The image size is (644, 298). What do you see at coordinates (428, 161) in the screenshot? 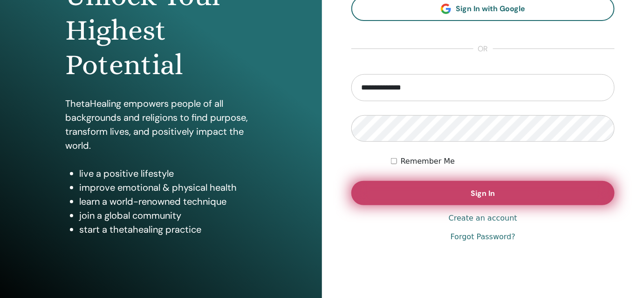
I see `label: Remember Me` at bounding box center [428, 161].